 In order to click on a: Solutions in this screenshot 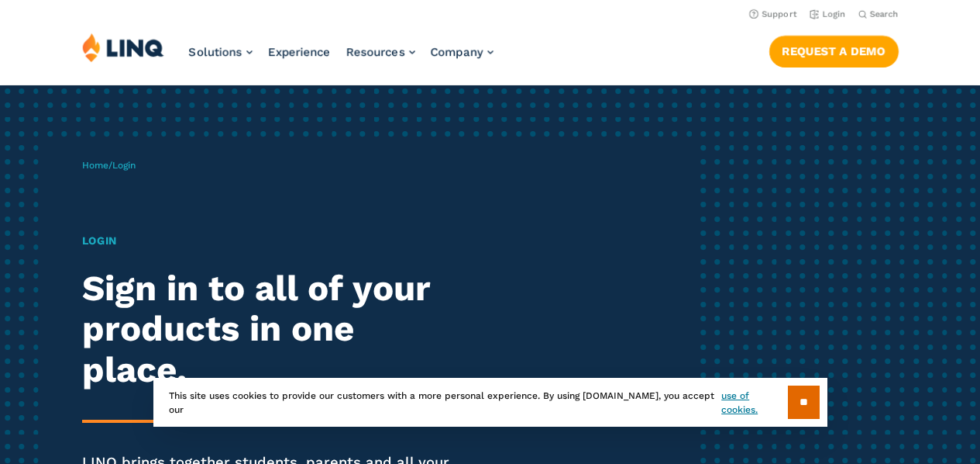, I will do `click(221, 52)`.